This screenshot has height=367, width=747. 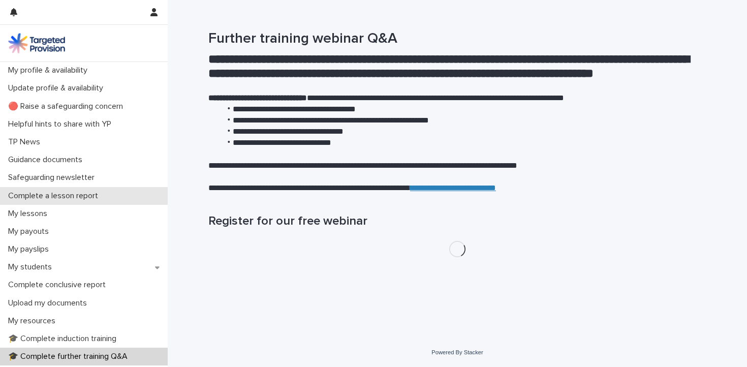 What do you see at coordinates (37, 43) in the screenshot?
I see `img: M5nRWzHhSzIhMunXDL62` at bounding box center [37, 43].